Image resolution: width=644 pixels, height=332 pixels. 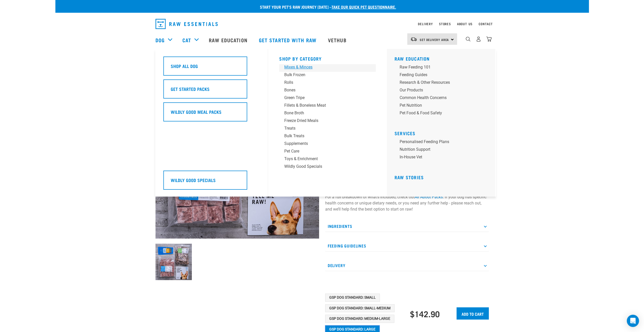 I want to click on a: Pet Food & Food Safety, so click(x=443, y=114).